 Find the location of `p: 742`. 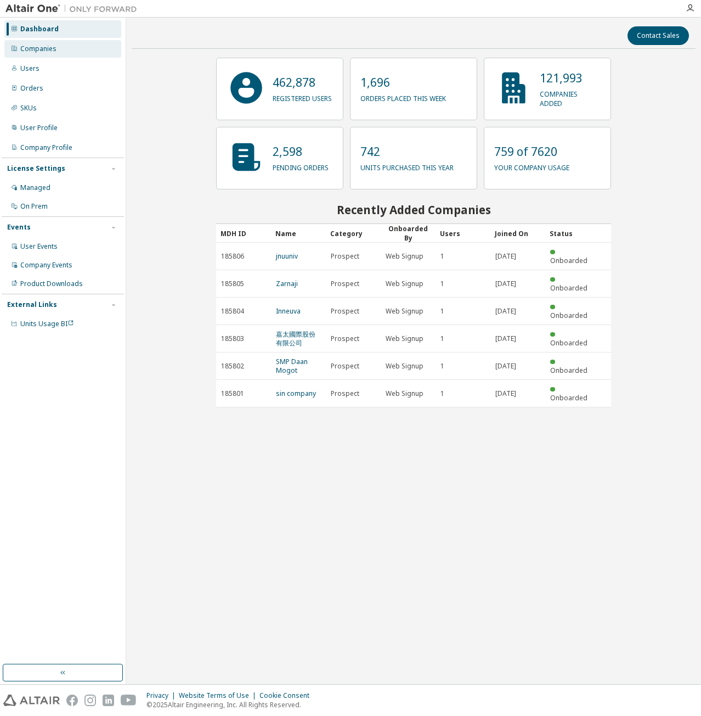

p: 742 is located at coordinates (407, 151).